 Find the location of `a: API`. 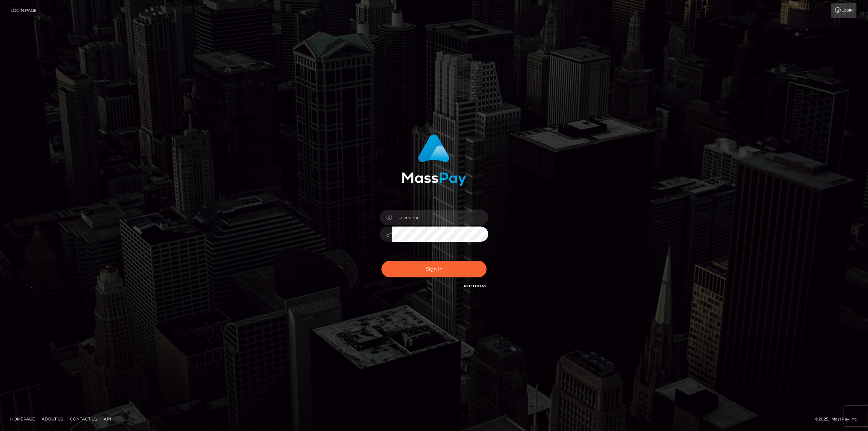

a: API is located at coordinates (108, 419).